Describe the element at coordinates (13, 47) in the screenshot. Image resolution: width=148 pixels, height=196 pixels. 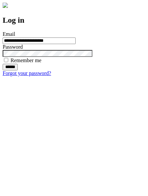
I see `label: Password` at that location.